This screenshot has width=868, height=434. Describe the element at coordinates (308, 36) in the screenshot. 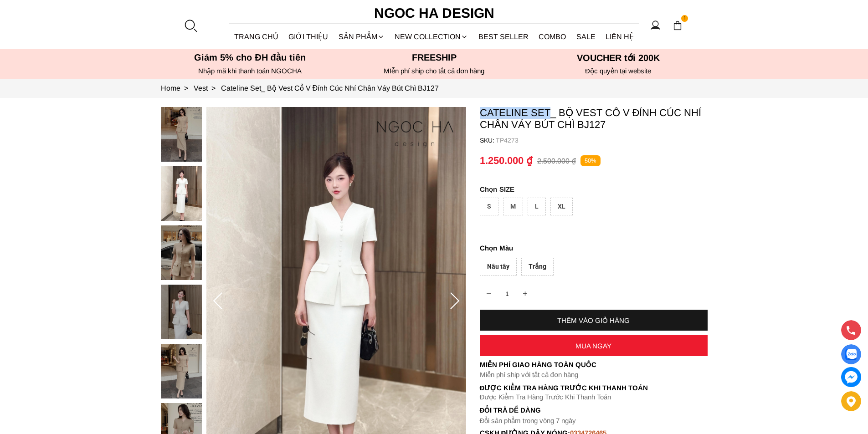

I see `a: GIỚI THIỆU` at that location.